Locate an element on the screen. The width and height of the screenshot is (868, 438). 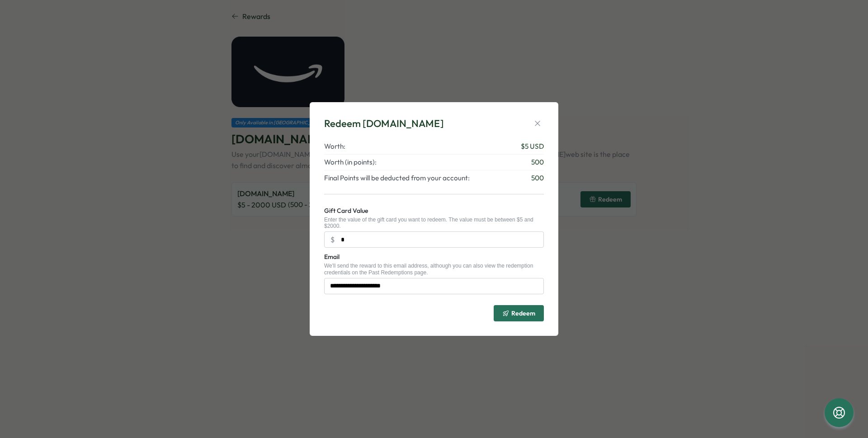
div: Enter the value of the gift card you want to redeem. The value must be between $5 and $2000. is located at coordinates (434, 223).